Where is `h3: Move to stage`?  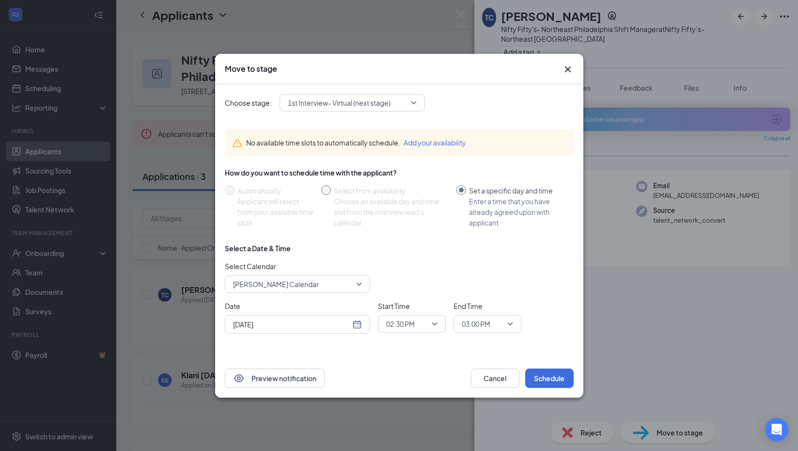
h3: Move to stage is located at coordinates (251, 69).